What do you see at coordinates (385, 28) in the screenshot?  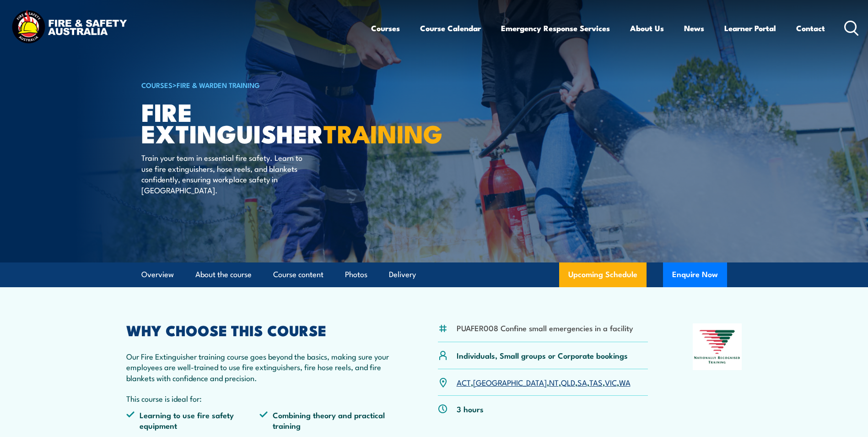 I see `a: Courses` at bounding box center [385, 28].